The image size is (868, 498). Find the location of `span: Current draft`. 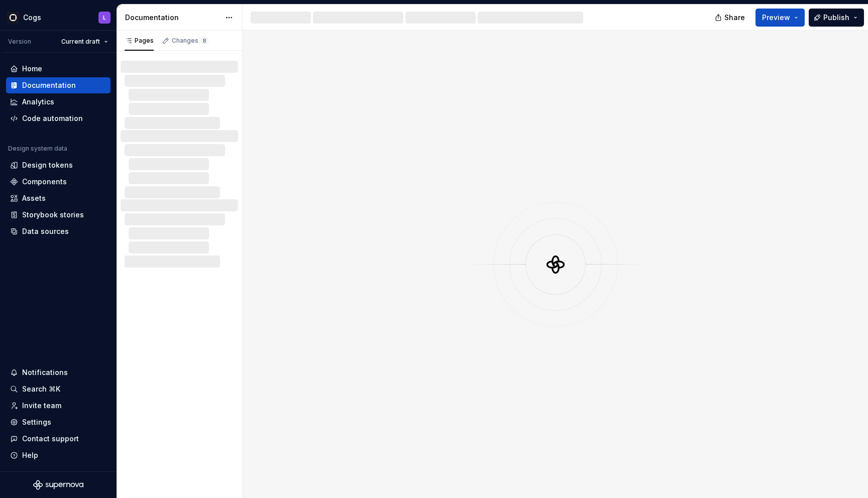

span: Current draft is located at coordinates (81, 42).